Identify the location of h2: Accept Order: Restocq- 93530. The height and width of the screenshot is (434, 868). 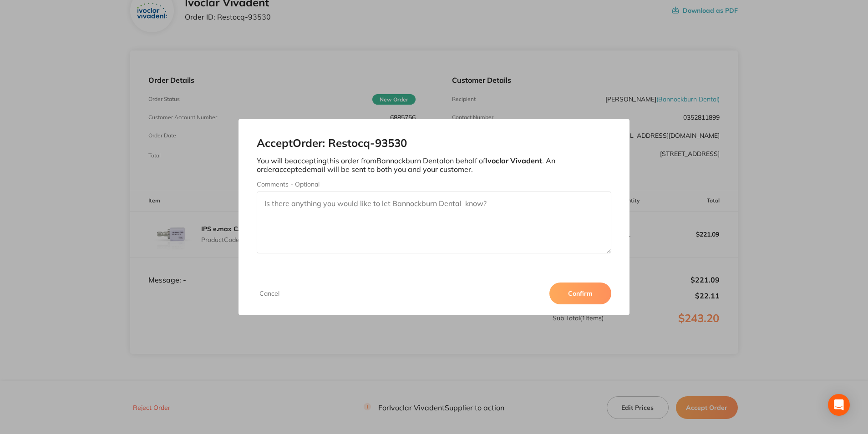
(434, 143).